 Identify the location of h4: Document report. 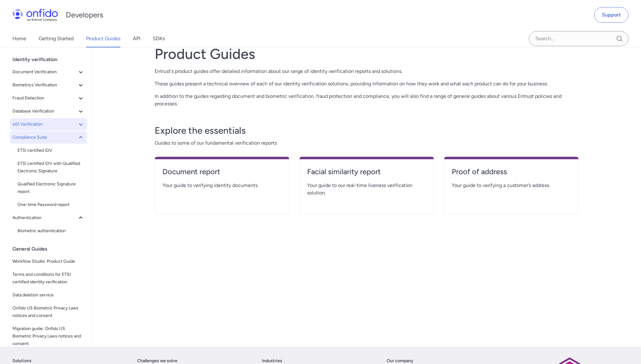
(222, 172).